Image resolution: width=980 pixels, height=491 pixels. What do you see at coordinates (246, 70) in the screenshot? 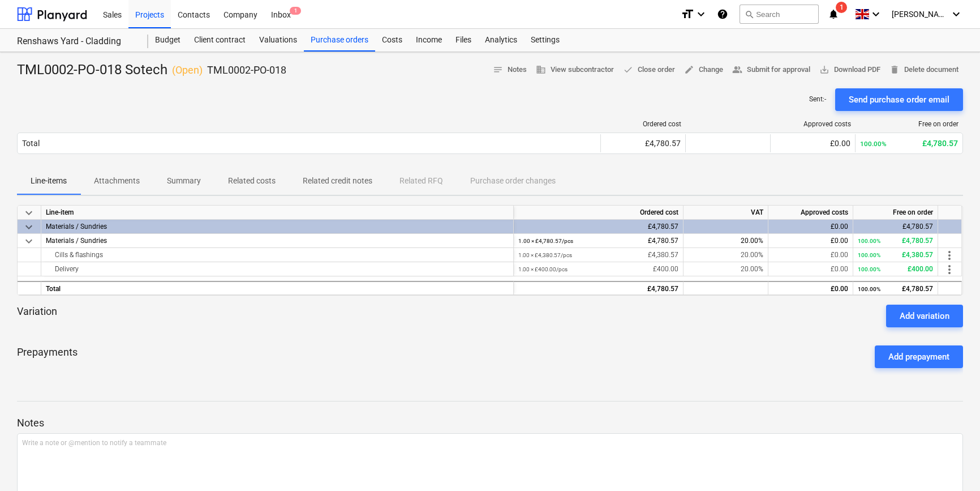
I see `p: TML0002-PO-018` at bounding box center [246, 70].